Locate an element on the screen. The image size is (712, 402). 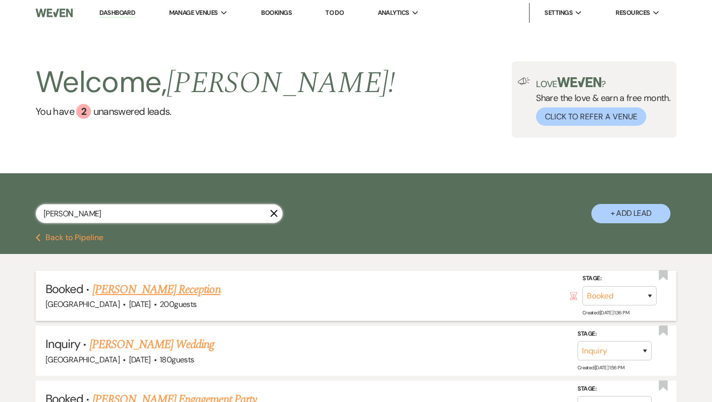
span: Inquiry is located at coordinates (63, 343).